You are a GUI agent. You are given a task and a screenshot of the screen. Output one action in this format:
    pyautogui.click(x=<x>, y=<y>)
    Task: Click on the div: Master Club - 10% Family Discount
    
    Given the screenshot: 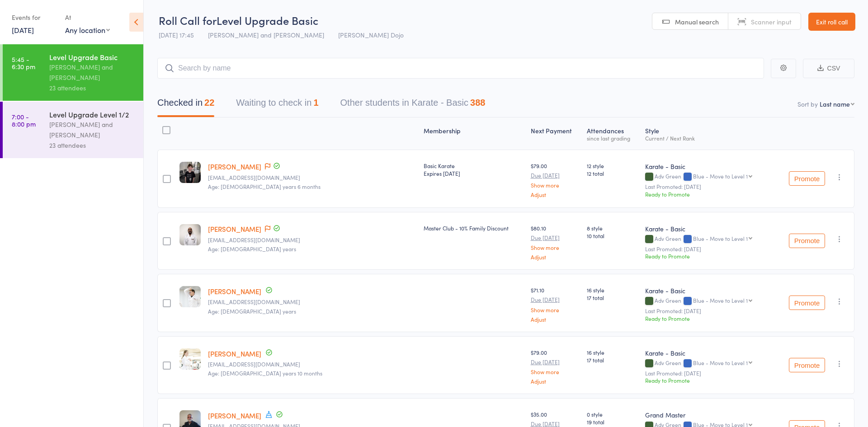 What is the action you would take?
    pyautogui.click(x=473, y=227)
    